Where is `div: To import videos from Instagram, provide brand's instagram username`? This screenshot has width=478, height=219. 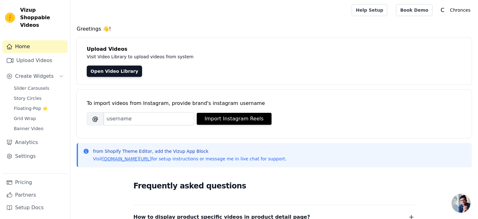
div: To import videos from Instagram, provide brand's instagram username is located at coordinates (274, 103).